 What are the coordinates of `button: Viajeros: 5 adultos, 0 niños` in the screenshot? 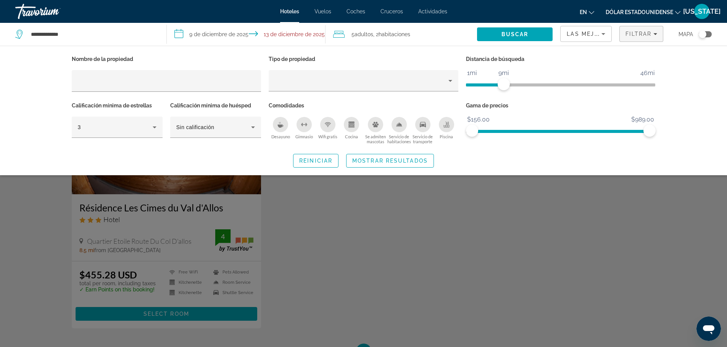 It's located at (401, 34).